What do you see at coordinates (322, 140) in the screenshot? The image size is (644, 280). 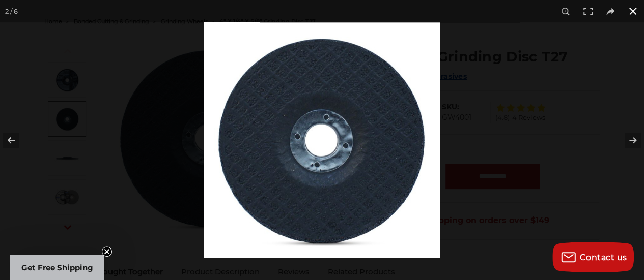 I see `img: IMG_3026__61312.1702313140.jpg` at bounding box center [322, 140].